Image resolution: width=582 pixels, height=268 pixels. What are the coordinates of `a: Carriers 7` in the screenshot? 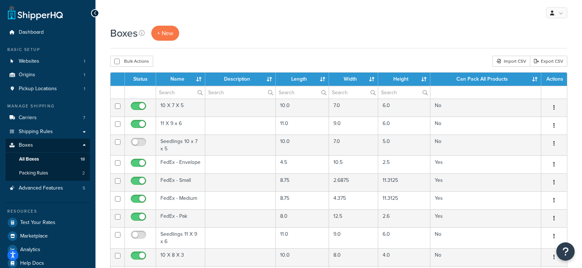 It's located at (48, 118).